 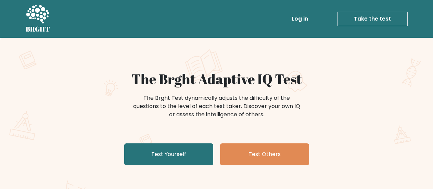 I want to click on a: Log in, so click(x=300, y=19).